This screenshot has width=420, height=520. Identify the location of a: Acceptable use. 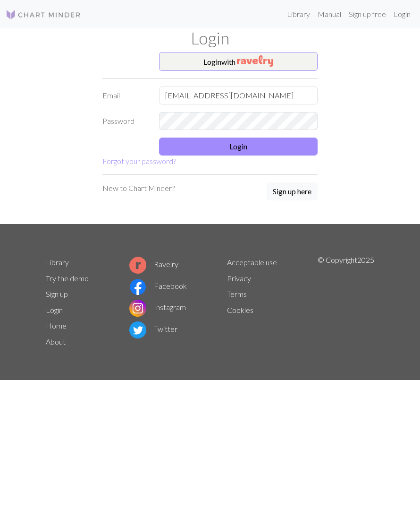
(252, 262).